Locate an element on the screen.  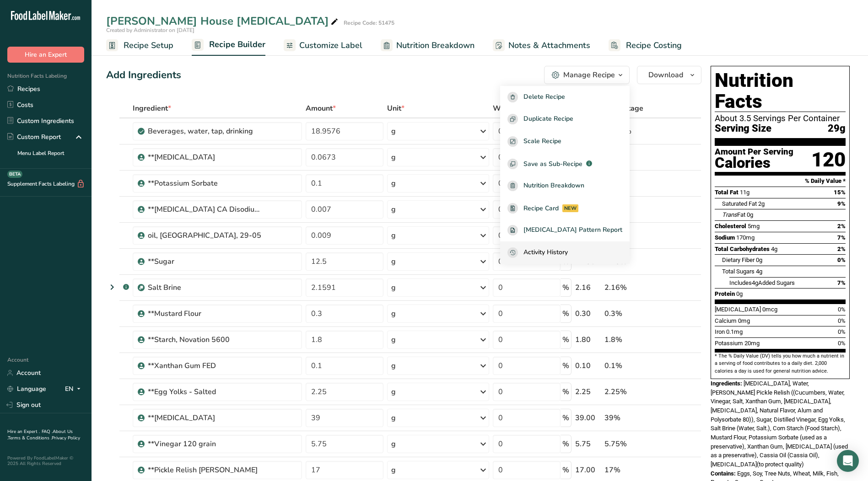
span: Unit is located at coordinates (396, 109).